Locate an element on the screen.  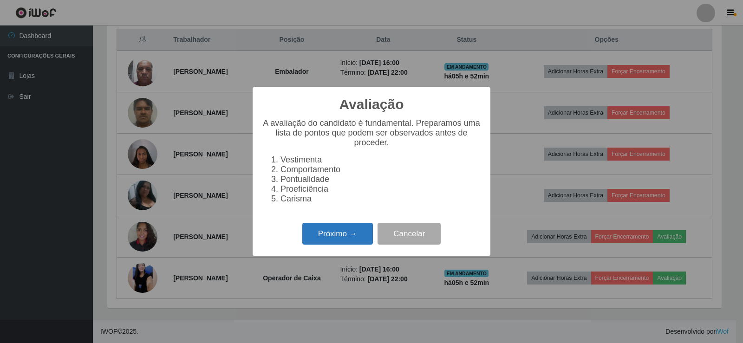
li: Carisma is located at coordinates (381, 199).